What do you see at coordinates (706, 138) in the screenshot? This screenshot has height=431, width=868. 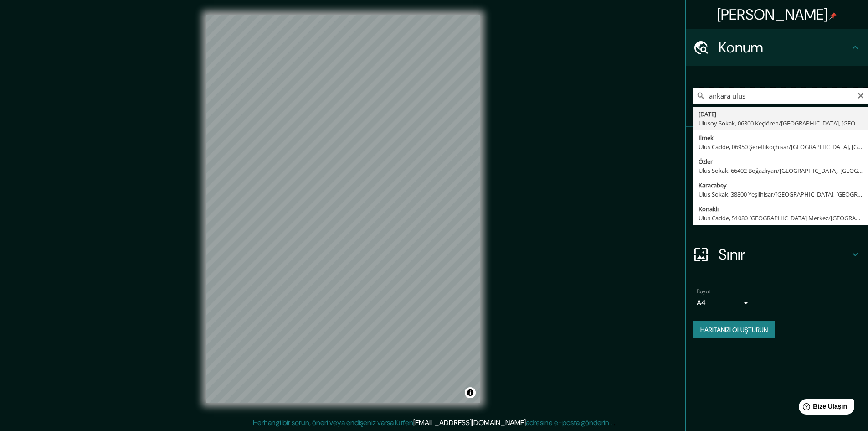 I see `font: Emek` at bounding box center [706, 138].